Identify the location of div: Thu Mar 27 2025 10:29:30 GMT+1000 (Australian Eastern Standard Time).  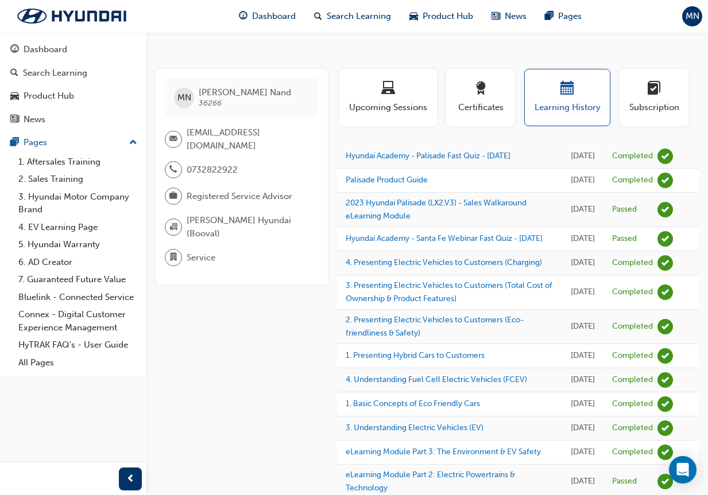
(583, 327).